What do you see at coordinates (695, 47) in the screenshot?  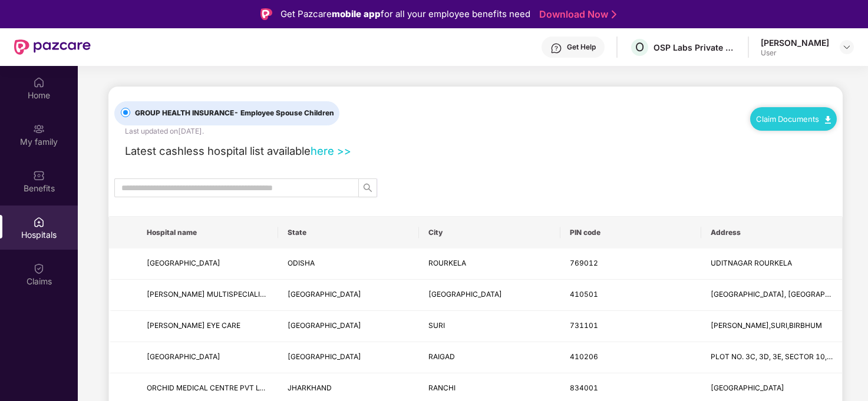 I see `div: OSP Labs Private Limited` at bounding box center [695, 47].